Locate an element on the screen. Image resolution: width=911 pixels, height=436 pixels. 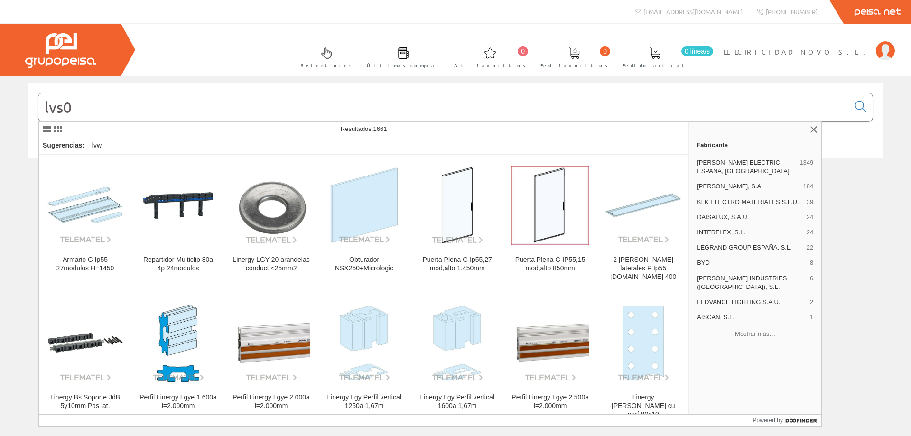
span: LEDVANCE LIGHTING S.A.U. is located at coordinates (752, 302).